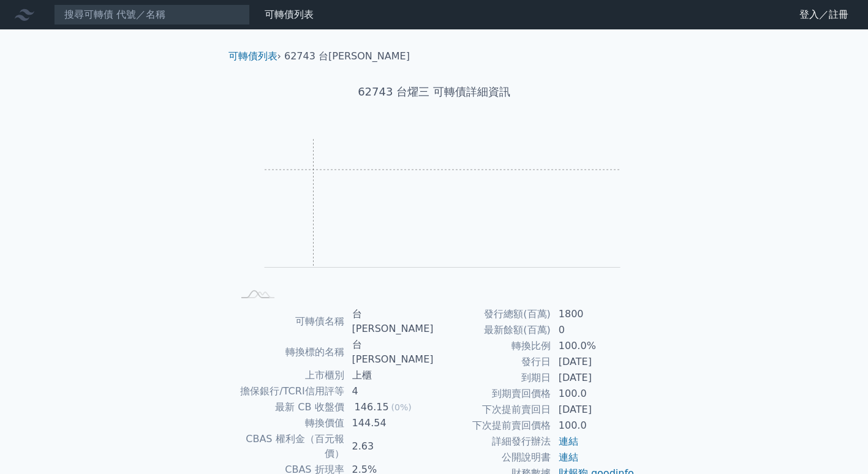  What do you see at coordinates (493, 363) in the screenshot?
I see `td: 發行日` at bounding box center [493, 363].